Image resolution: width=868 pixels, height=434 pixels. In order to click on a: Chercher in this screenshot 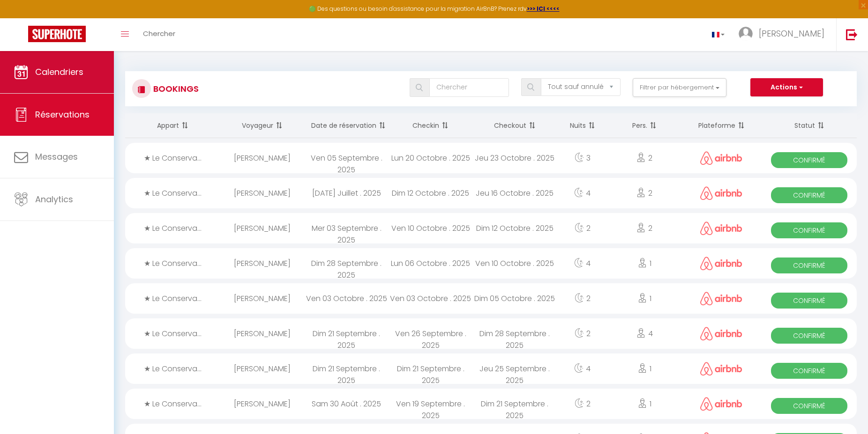, I will do `click(159, 35)`.